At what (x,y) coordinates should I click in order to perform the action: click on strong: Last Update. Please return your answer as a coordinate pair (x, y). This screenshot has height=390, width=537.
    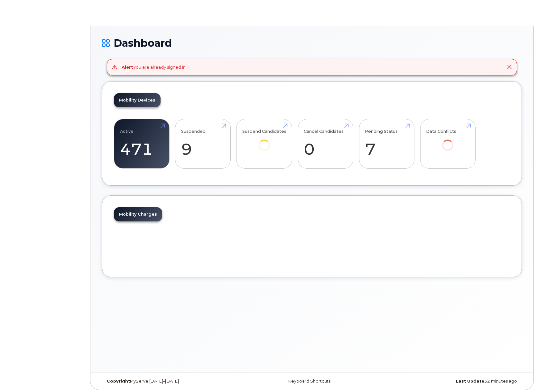
    Looking at the image, I should click on (470, 381).